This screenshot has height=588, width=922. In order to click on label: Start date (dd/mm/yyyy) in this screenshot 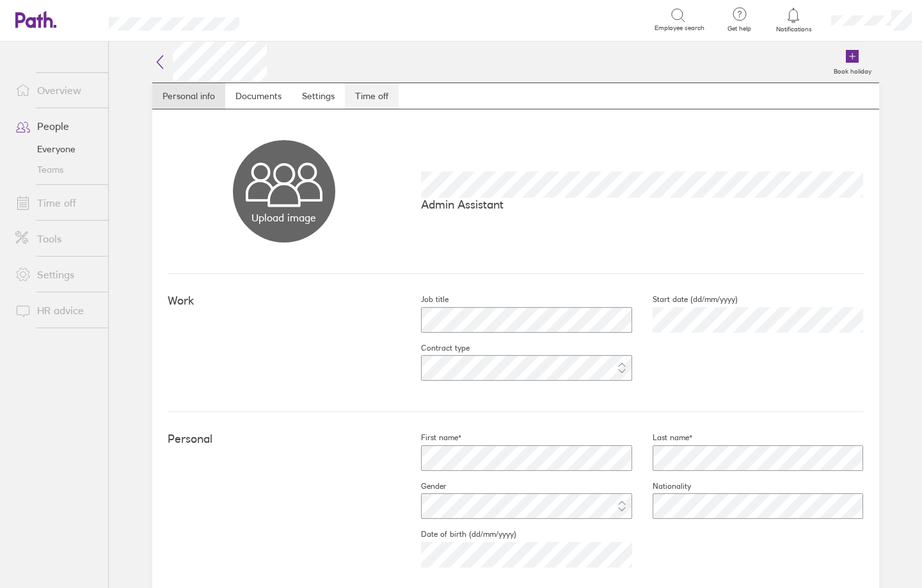, I will do `click(685, 299)`.